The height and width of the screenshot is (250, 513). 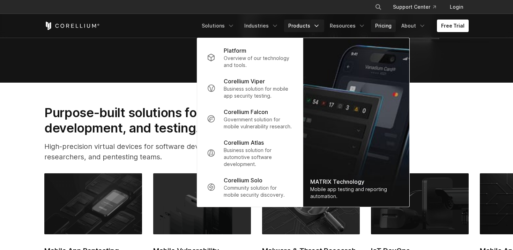 What do you see at coordinates (356, 193) in the screenshot?
I see `div: Mobile app testing and reporting automation.` at bounding box center [356, 193].